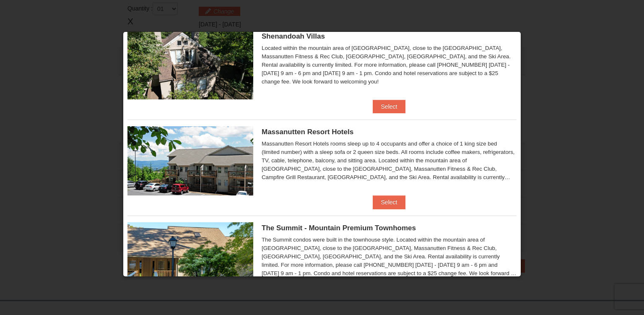 The image size is (644, 315). What do you see at coordinates (307, 131) in the screenshot?
I see `span: Massanutten Resort Hotels` at bounding box center [307, 131].